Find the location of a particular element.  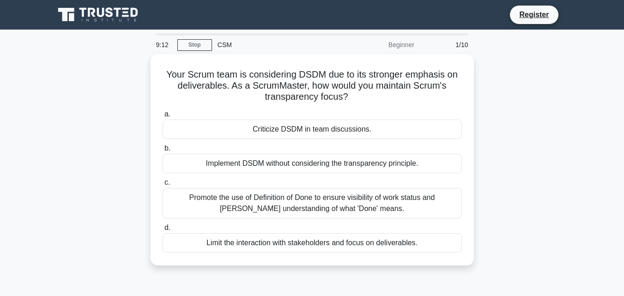

span: c. is located at coordinates (167, 182).